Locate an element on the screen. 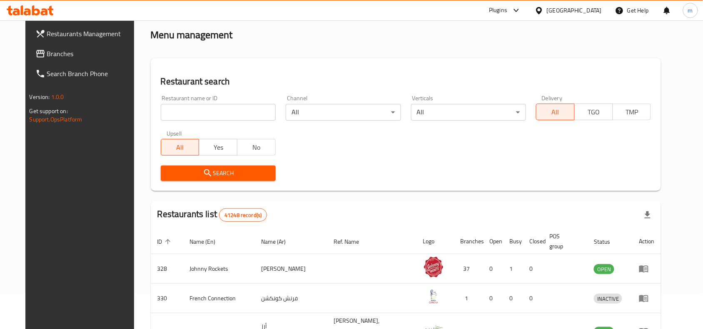 The height and width of the screenshot is (329, 703). button: No is located at coordinates (256, 147).